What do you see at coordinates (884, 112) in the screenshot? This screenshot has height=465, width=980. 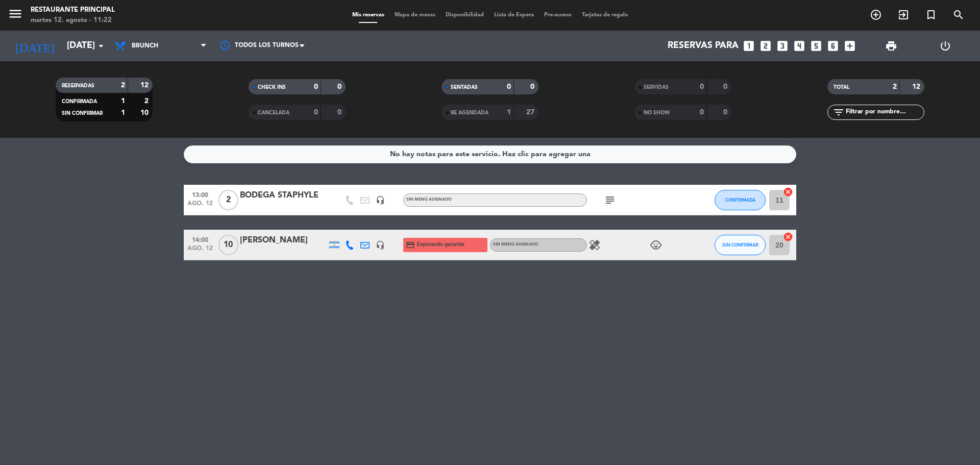 I see `input: Filtrar por nombre...` at bounding box center [884, 112].